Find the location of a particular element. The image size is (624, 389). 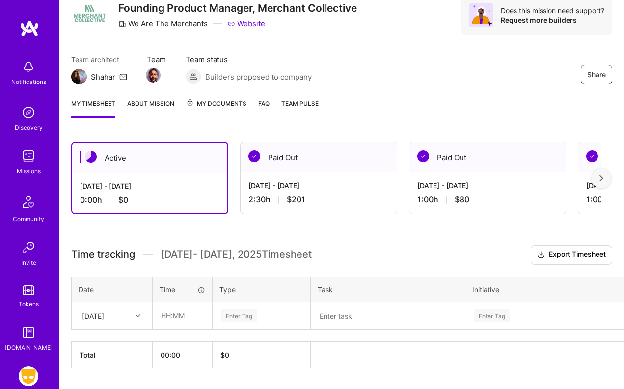

div: Tokens is located at coordinates (28, 303).